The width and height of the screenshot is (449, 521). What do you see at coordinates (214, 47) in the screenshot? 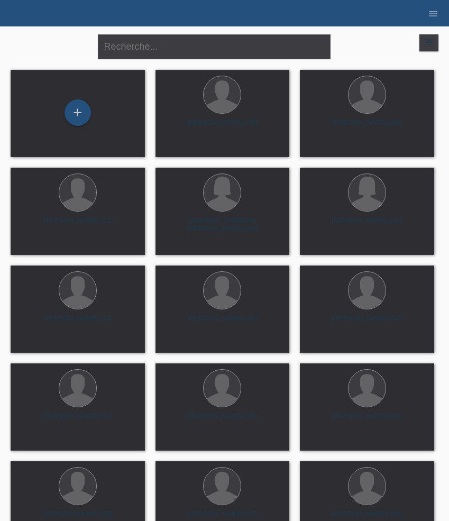
I see `input: Recherche...` at bounding box center [214, 47].